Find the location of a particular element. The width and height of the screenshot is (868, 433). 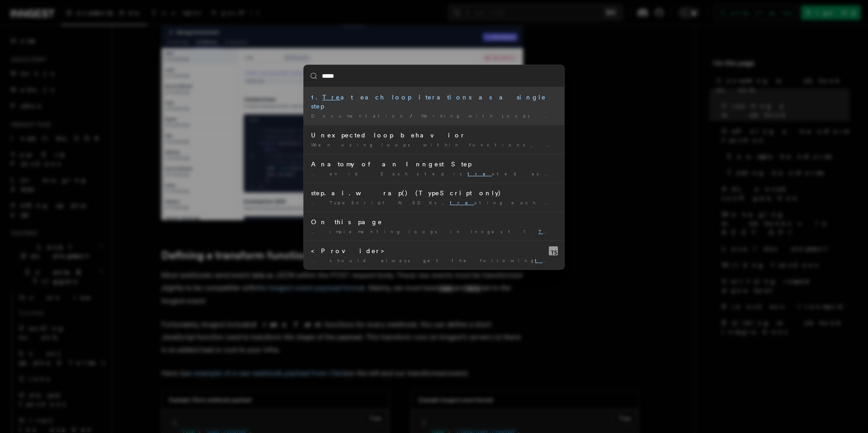

div: Unexpected loop behavior is located at coordinates (434, 135).